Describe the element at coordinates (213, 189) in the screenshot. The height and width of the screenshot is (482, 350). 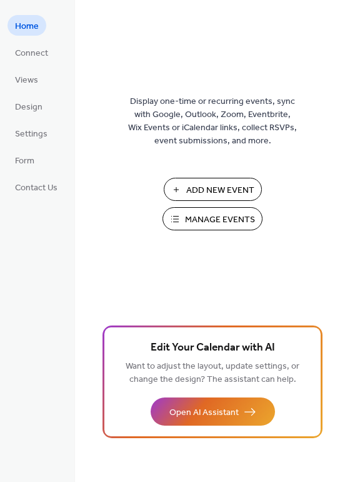
I see `button: Add New Event` at that location.